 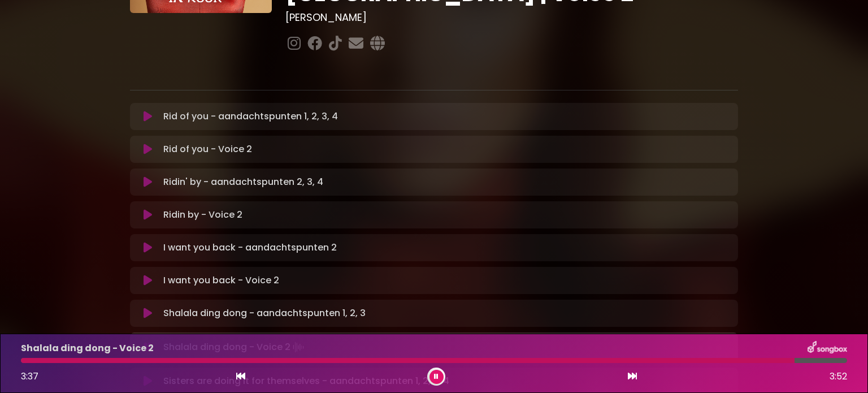 What do you see at coordinates (827, 349) in the screenshot?
I see `img: songbox-logo-white.png` at bounding box center [827, 349].